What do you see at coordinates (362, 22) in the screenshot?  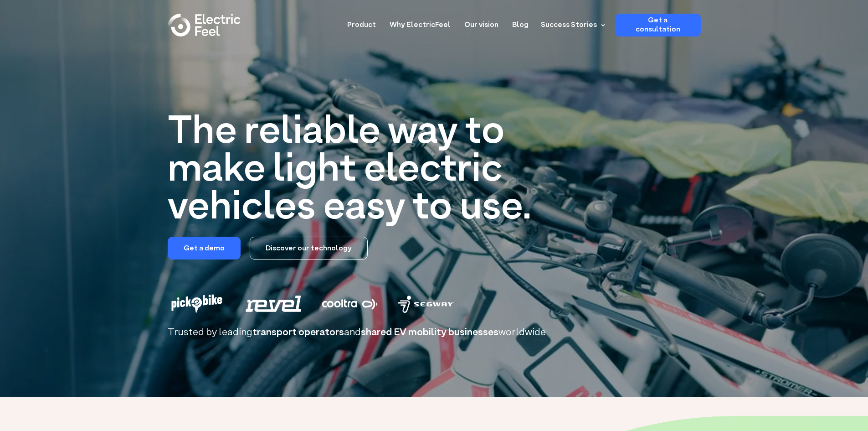 I see `a: Product` at bounding box center [362, 22].